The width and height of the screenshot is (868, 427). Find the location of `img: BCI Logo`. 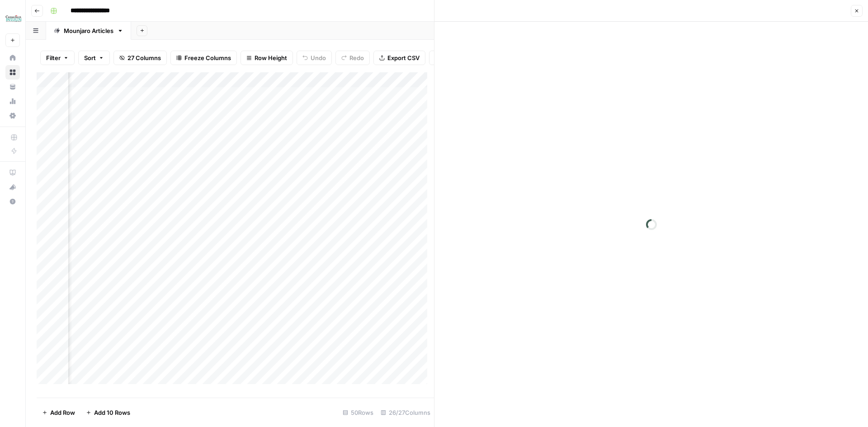

img: BCI Logo is located at coordinates (14, 19).